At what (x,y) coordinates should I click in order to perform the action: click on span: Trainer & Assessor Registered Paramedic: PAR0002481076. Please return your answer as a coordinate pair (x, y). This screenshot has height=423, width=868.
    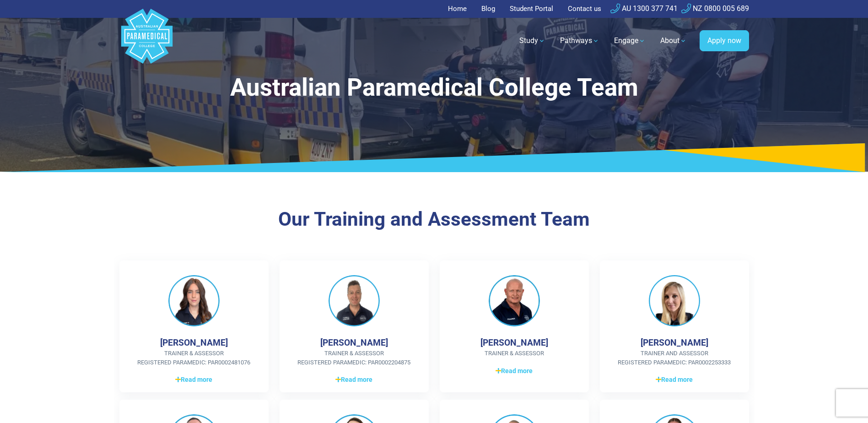
    Looking at the image, I should click on (194, 358).